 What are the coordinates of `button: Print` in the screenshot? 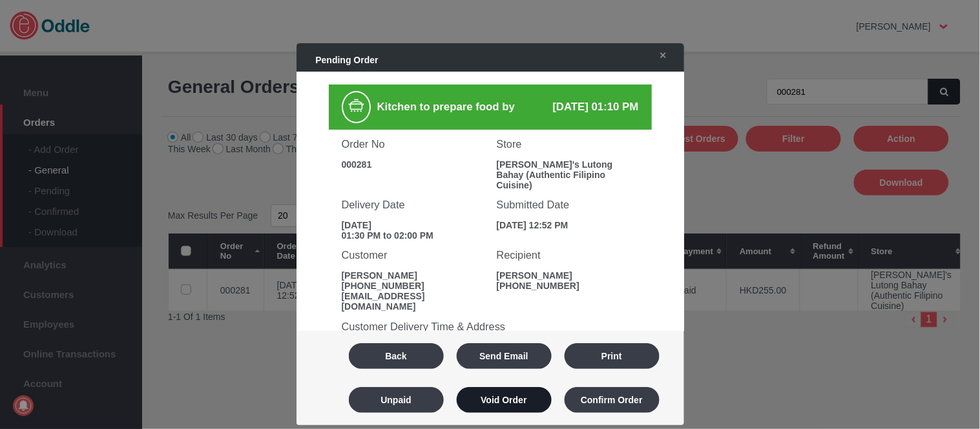 It's located at (612, 356).